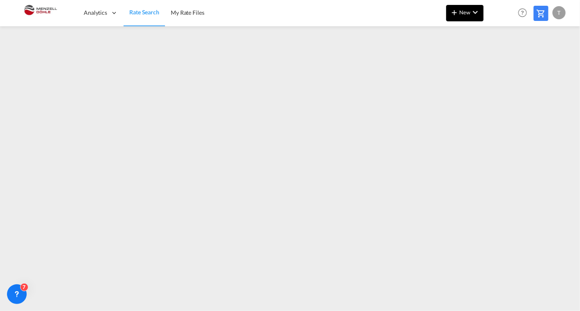 The width and height of the screenshot is (580, 311). I want to click on span: Help, so click(522, 13).